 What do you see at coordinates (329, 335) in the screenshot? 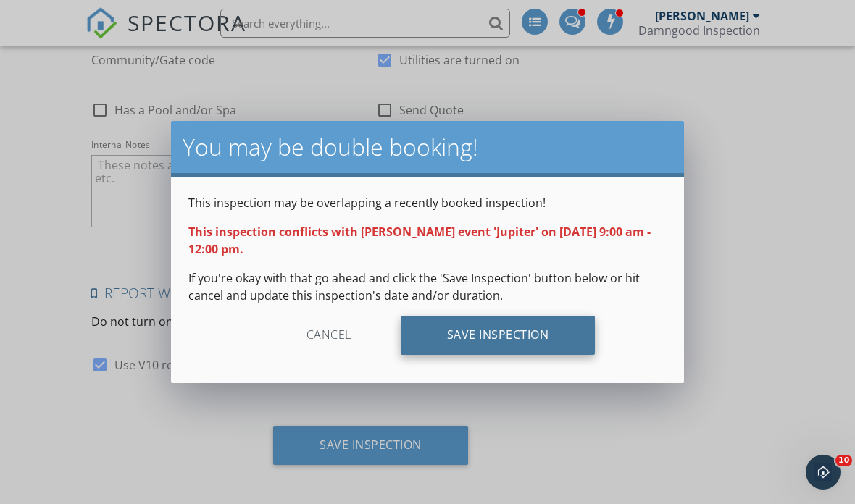
I see `div: Cancel` at bounding box center [329, 335].